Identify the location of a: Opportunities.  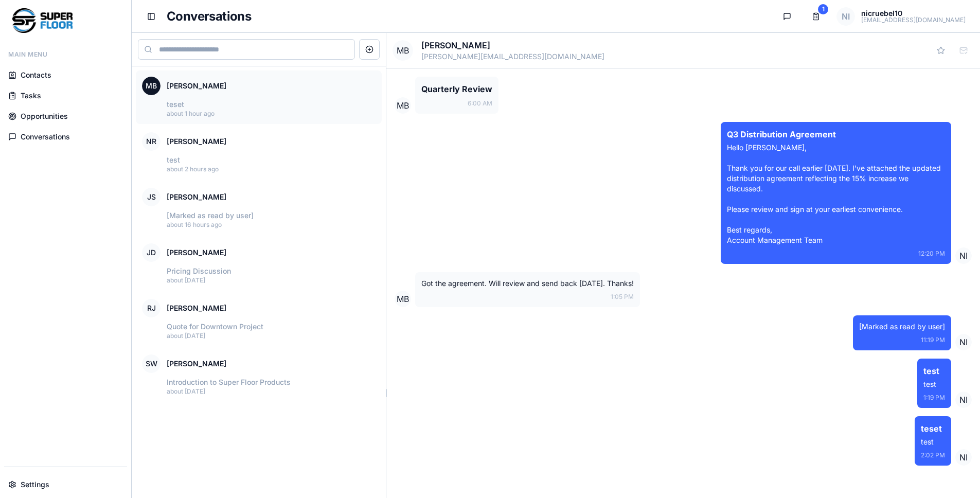
(65, 116).